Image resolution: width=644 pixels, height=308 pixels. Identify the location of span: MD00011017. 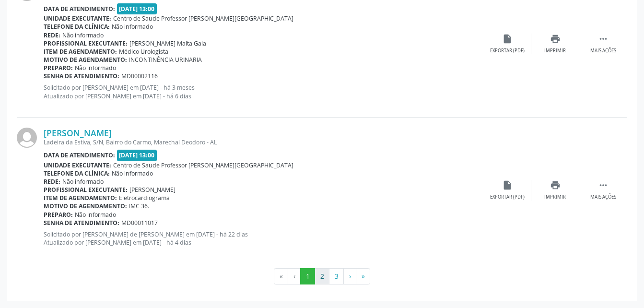
(140, 223).